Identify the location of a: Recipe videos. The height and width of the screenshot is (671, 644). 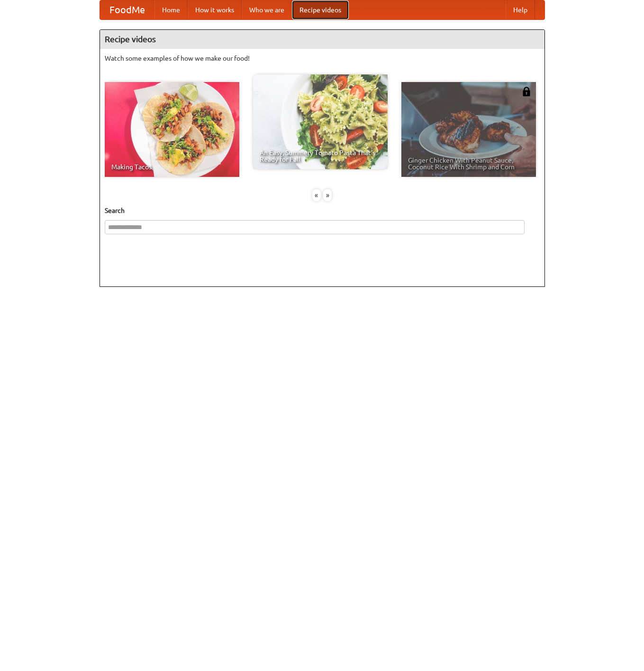
(320, 10).